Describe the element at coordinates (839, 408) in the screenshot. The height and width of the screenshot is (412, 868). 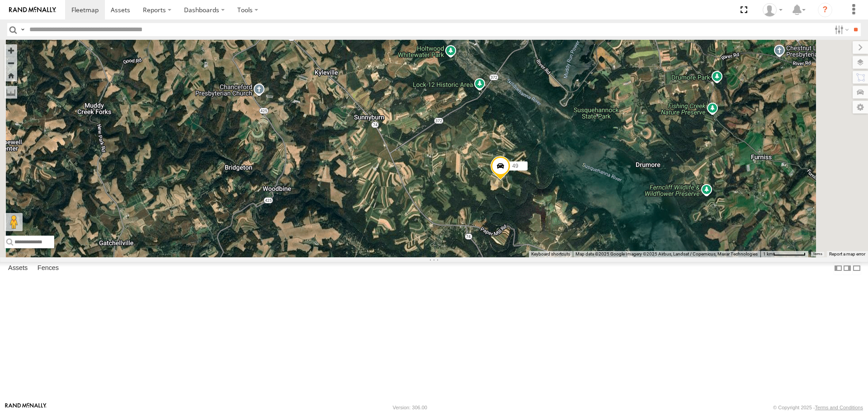
I see `a: Terms and Conditions` at that location.